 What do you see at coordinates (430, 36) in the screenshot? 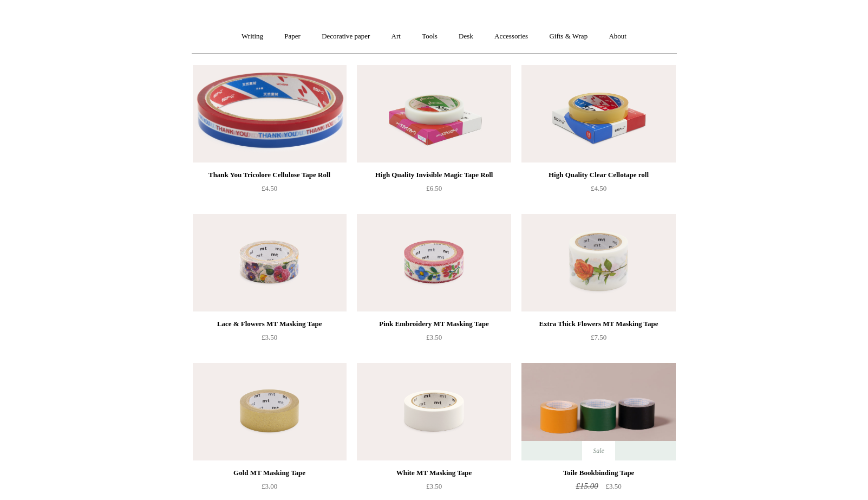
I see `a: Tools` at bounding box center [430, 36].